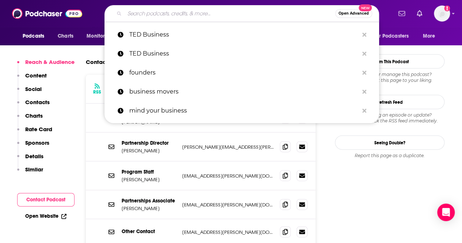  Describe the element at coordinates (244, 73) in the screenshot. I see `p: founders` at that location.